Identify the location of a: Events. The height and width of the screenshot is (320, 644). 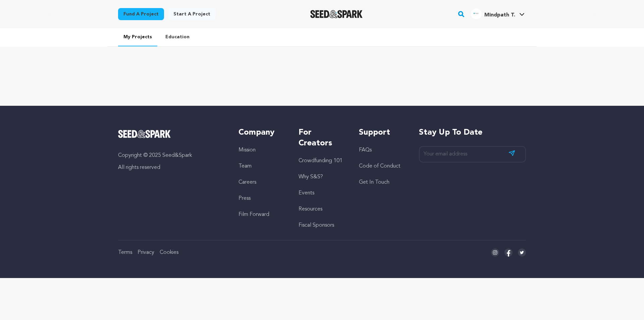
(306, 193).